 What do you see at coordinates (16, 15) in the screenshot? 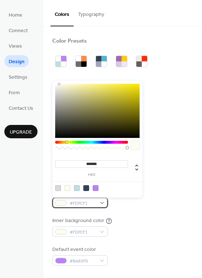
I see `span: Home` at bounding box center [16, 15].